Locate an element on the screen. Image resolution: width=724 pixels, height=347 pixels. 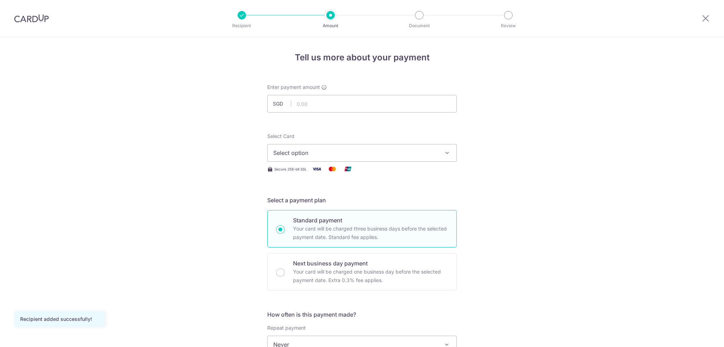
span: Select option is located at coordinates (356, 153).